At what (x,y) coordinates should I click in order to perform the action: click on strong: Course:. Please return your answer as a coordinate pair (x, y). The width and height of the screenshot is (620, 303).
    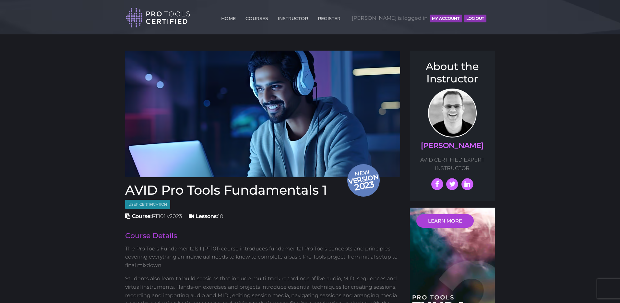
    Looking at the image, I should click on (142, 216).